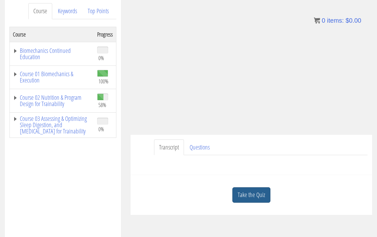 The height and width of the screenshot is (237, 377). I want to click on span: 0, so click(323, 20).